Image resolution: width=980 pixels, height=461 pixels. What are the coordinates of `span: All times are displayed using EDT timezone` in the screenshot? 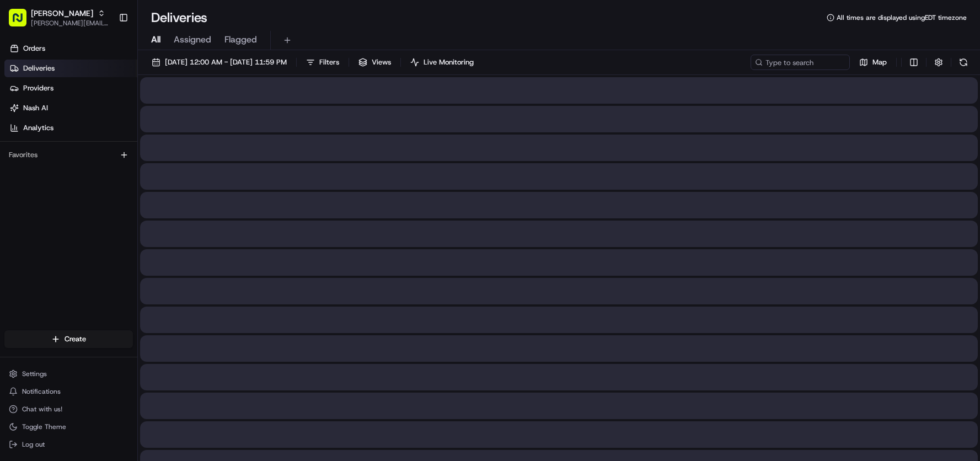 It's located at (902, 18).